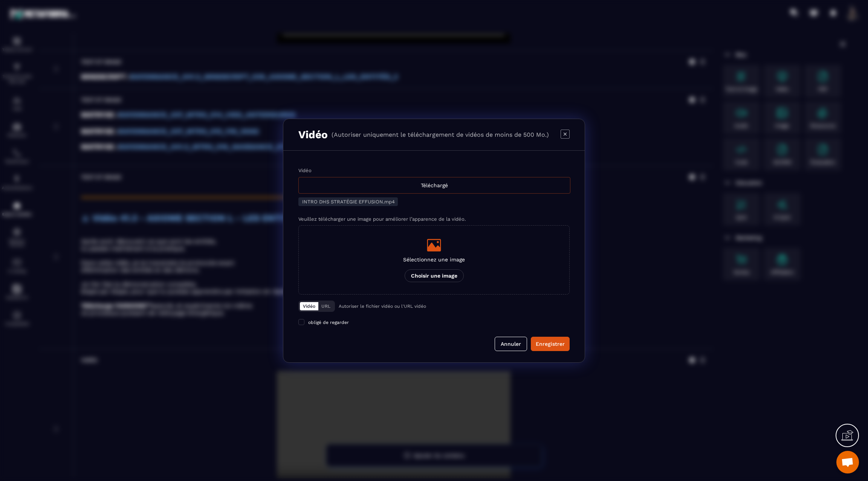 The height and width of the screenshot is (481, 868). Describe the element at coordinates (309, 306) in the screenshot. I see `button: Vidéo` at that location.